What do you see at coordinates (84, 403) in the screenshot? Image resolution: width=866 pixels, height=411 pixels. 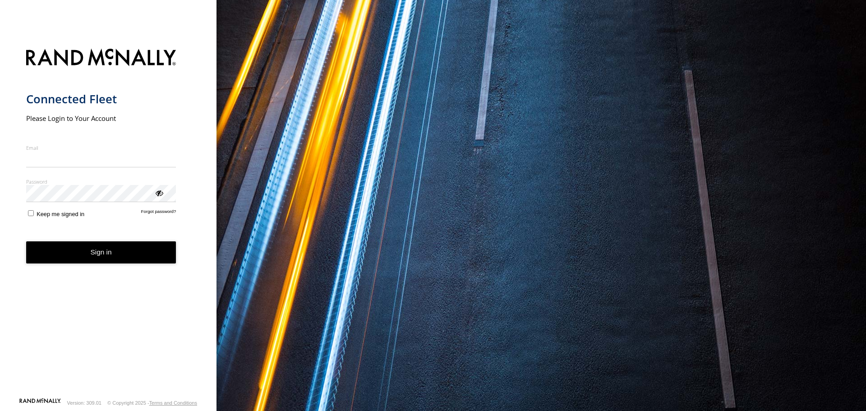 I see `div: Version: 309.01` at bounding box center [84, 403].